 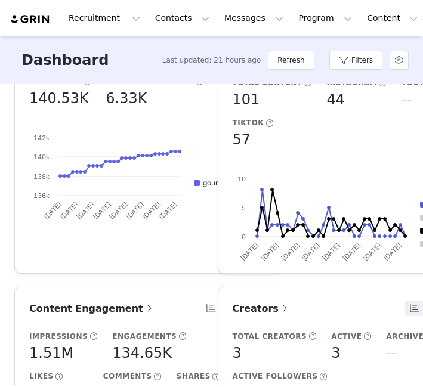 What do you see at coordinates (142, 353) in the screenshot?
I see `h5: 134.65K` at bounding box center [142, 353].